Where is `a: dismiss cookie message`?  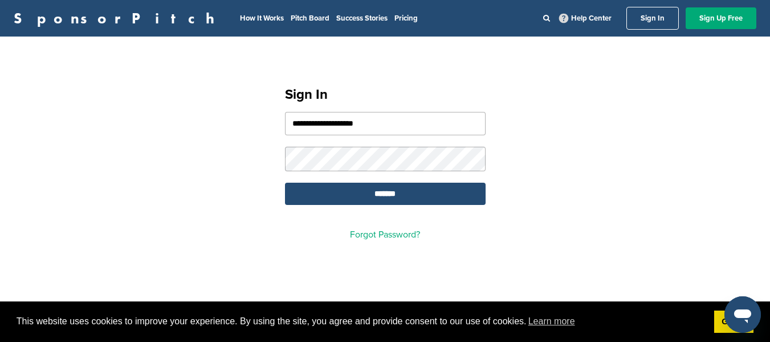 a: dismiss cookie message is located at coordinates (734, 322).